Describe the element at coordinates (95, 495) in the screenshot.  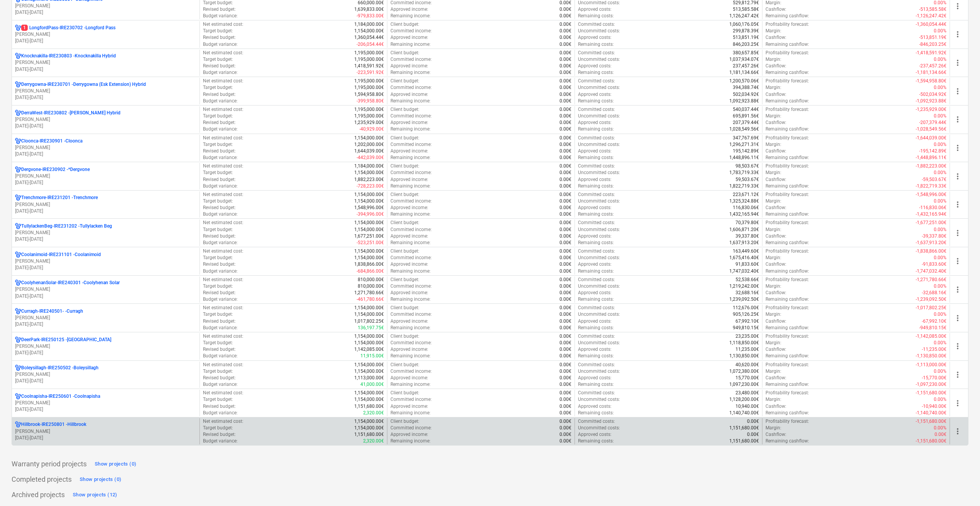
I see `div: Show projects (12)` at that location.